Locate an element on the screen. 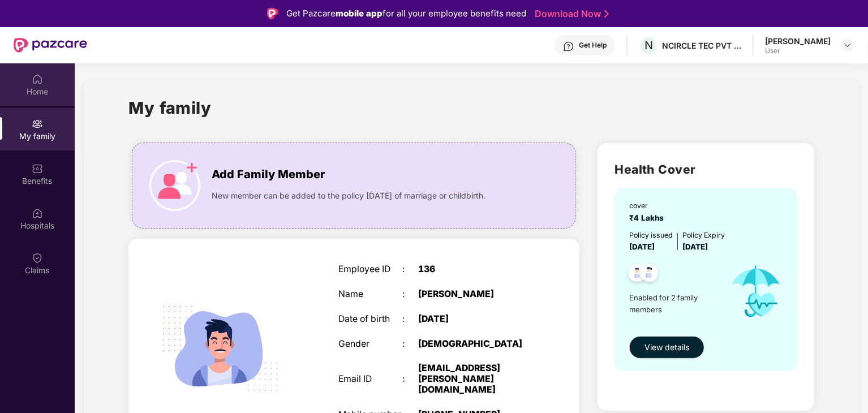 This screenshot has height=413, width=868. button: View details is located at coordinates (666, 347).